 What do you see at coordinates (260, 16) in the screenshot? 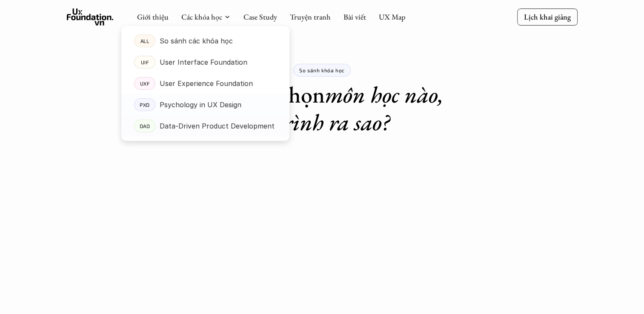
I see `a: Case Study` at bounding box center [260, 16].